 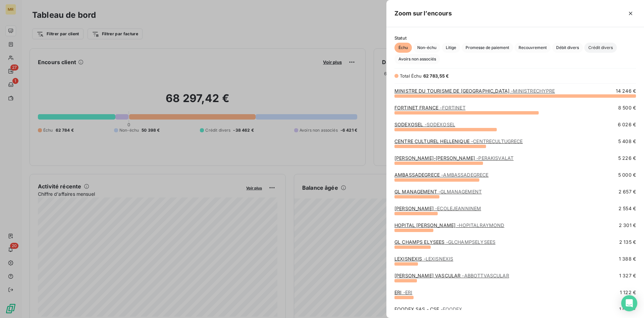 I want to click on span: - GLCHAMPSELYSEES, so click(x=471, y=242).